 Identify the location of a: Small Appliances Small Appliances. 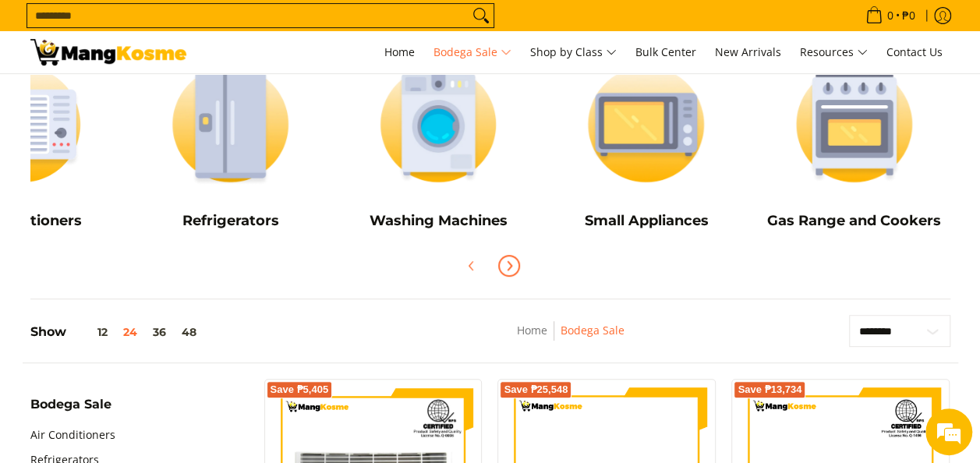
(645, 147).